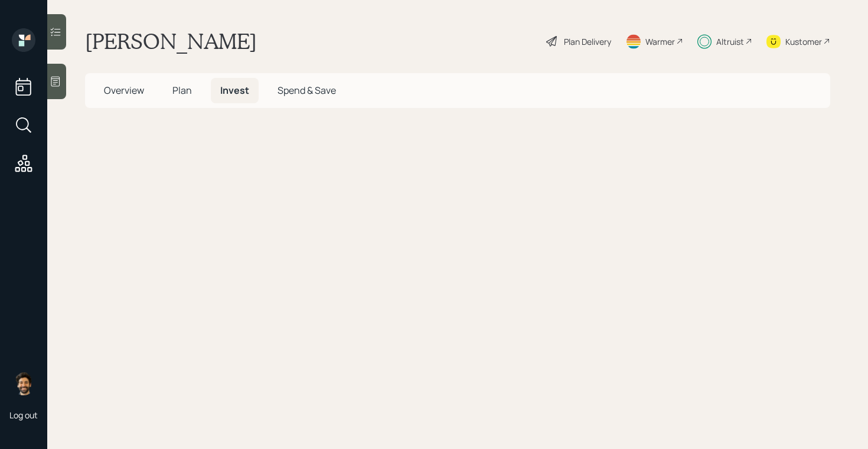 The image size is (868, 449). I want to click on div: Warmer, so click(660, 41).